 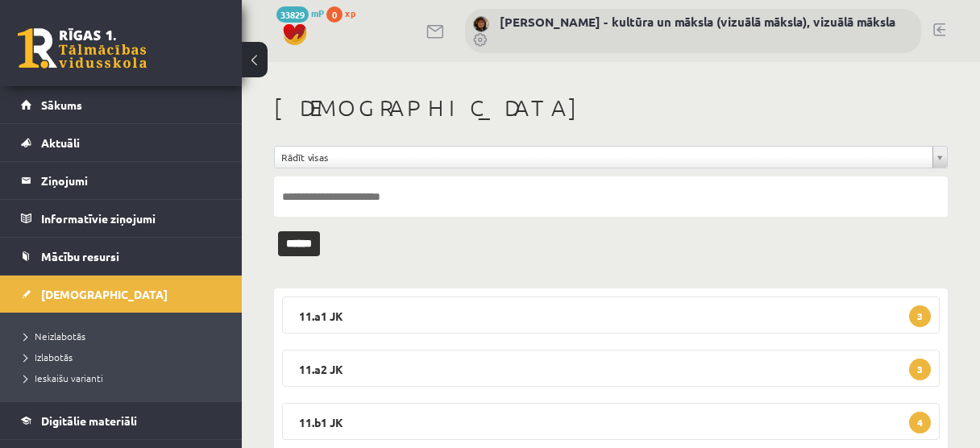 What do you see at coordinates (345, 13) in the screenshot?
I see `a: 0 xp` at bounding box center [345, 13].